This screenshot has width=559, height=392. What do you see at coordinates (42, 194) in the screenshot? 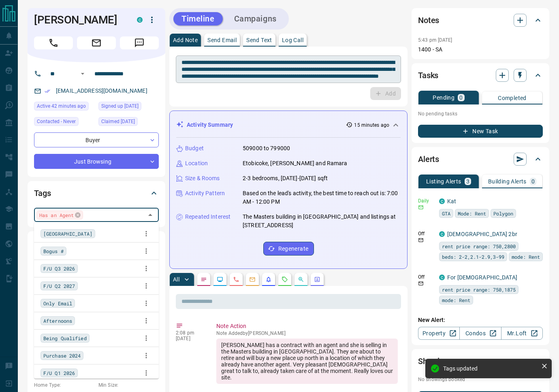
I see `h2: Tags` at bounding box center [42, 194].